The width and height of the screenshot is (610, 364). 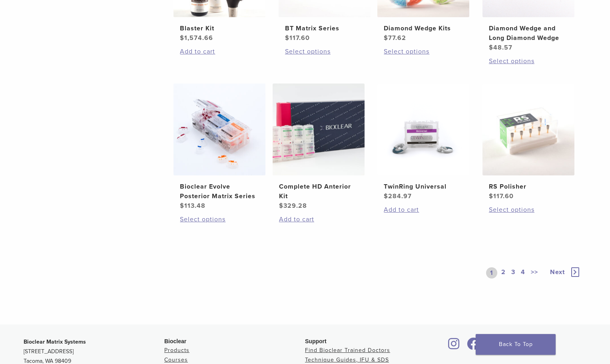 I want to click on bdi: 113.48, so click(x=193, y=206).